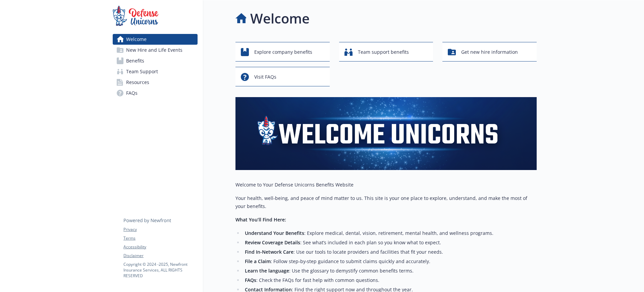 The image size is (644, 292). Describe the element at coordinates (160, 229) in the screenshot. I see `a: Privacy` at that location.